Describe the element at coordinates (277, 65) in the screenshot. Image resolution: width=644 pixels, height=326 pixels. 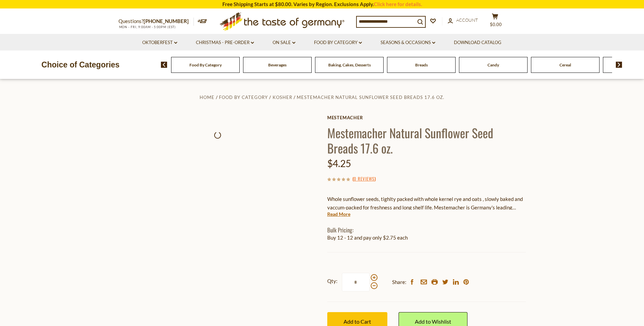
I see `span: Beverages` at that location.